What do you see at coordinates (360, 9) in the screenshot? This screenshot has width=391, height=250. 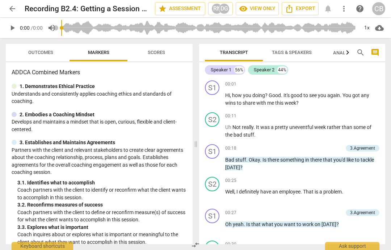 I see `span: help` at bounding box center [360, 9].